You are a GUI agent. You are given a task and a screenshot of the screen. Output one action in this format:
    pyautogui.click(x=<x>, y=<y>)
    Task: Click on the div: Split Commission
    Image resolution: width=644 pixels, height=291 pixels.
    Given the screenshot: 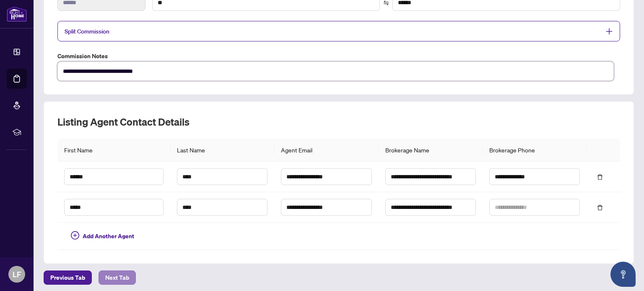 What is the action you would take?
    pyautogui.click(x=339, y=31)
    